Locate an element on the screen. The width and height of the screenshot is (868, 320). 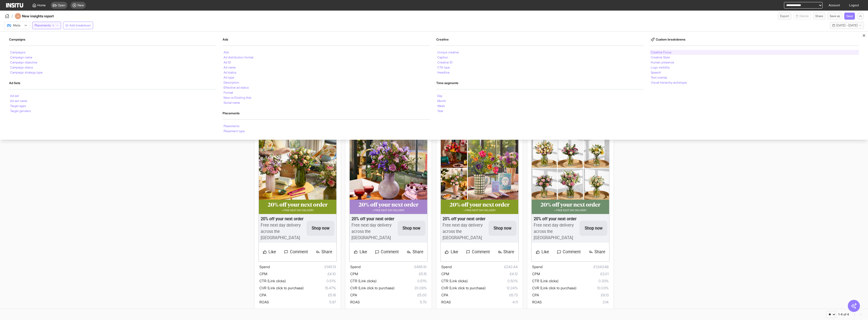
li: Week is located at coordinates (441, 106).